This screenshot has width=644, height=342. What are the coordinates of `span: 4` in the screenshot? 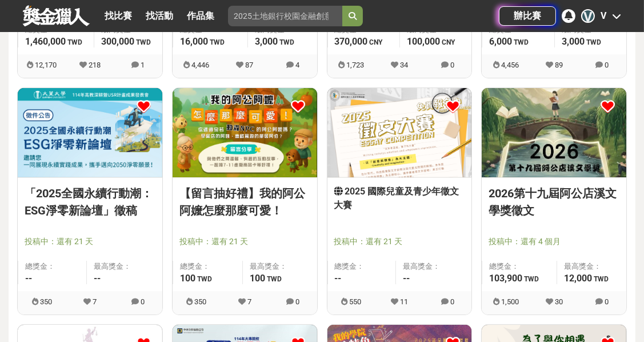 It's located at (297, 65).